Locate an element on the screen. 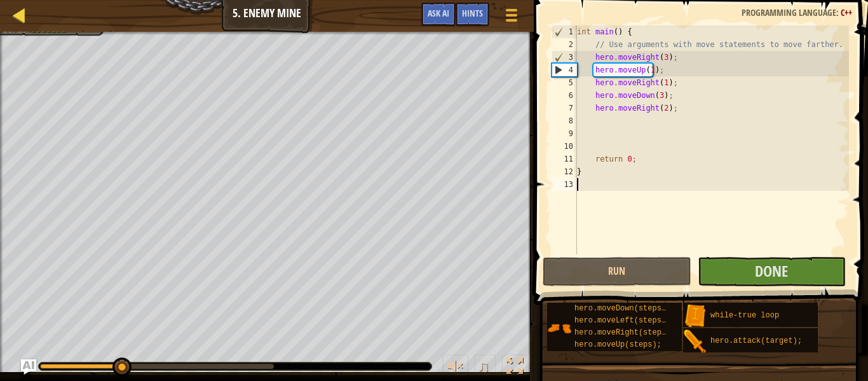 The width and height of the screenshot is (868, 381). div: 13 is located at coordinates (564, 184).